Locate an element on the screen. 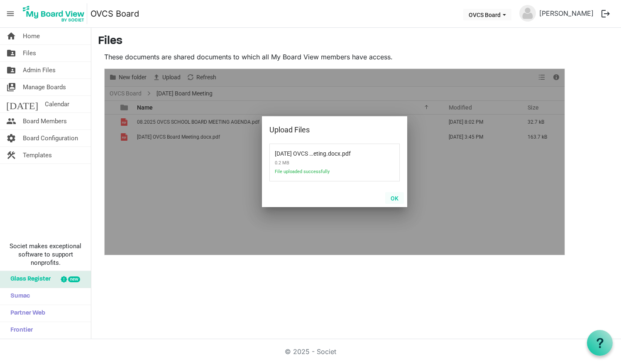  span: Board Members is located at coordinates (45, 122).